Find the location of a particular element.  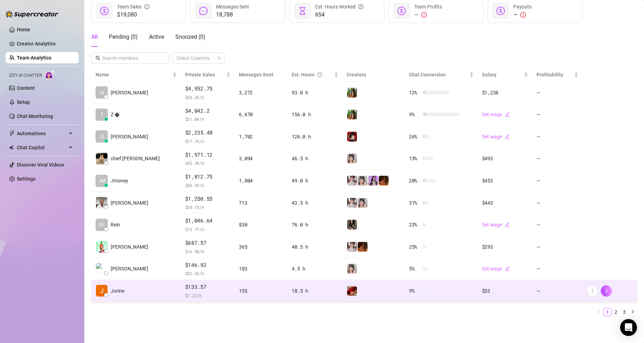

span: thunderbolt is located at coordinates (12, 134).